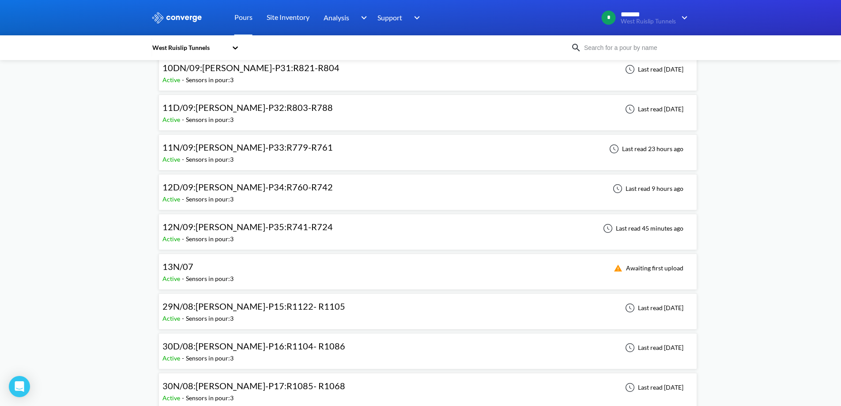  I want to click on span: Analysis, so click(336, 17).